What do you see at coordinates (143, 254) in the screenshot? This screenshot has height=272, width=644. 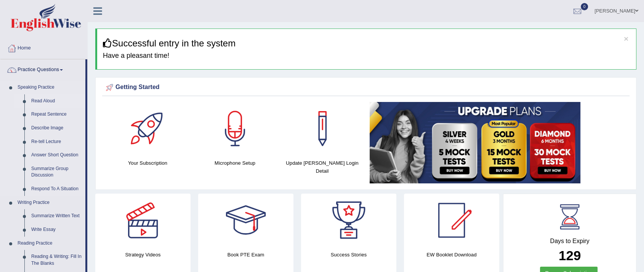 I see `h4: Strategy Videos` at bounding box center [143, 254].